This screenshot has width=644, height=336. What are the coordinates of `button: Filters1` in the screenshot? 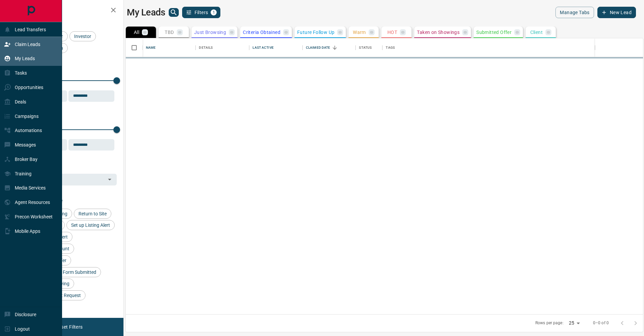 It's located at (201, 12).